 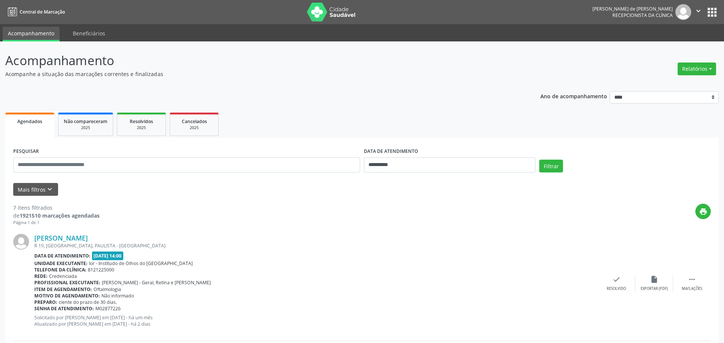 What do you see at coordinates (89, 33) in the screenshot?
I see `a: Beneficiários` at bounding box center [89, 33].